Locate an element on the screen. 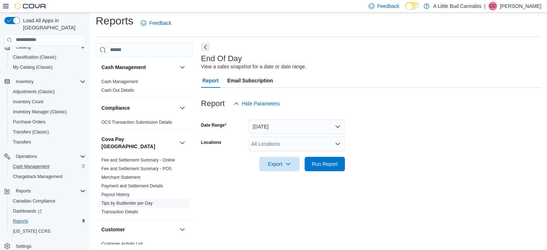 Image resolution: width=547 pixels, height=250 pixels. span: CC is located at coordinates (492, 6).